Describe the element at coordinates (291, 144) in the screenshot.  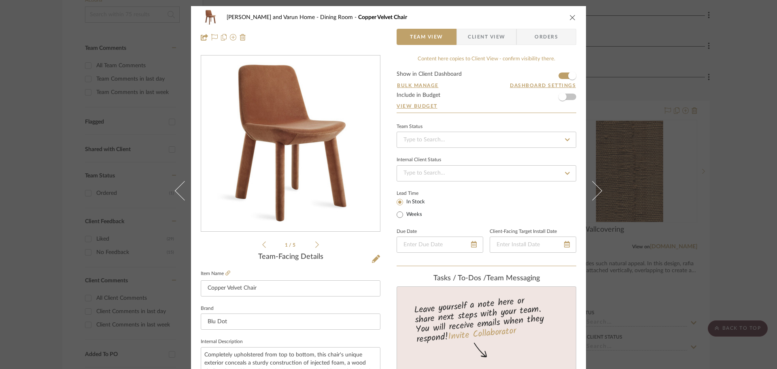
I see `div: 0` at that location.